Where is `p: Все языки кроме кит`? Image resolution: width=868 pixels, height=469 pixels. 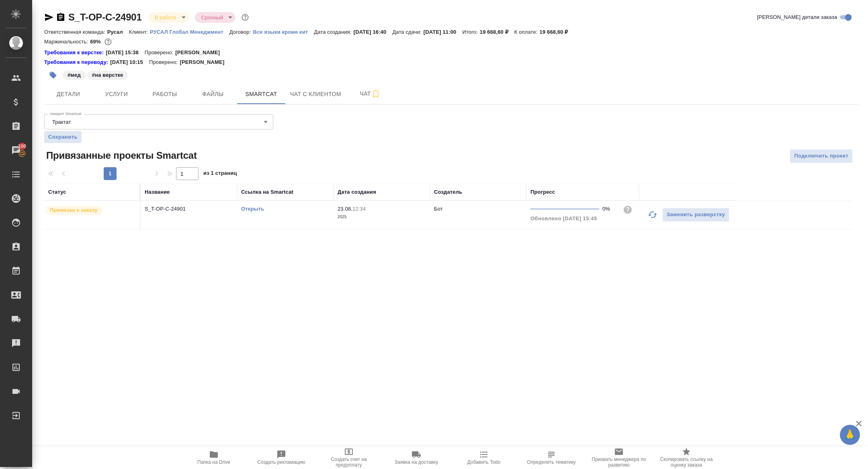
p: Все языки кроме кит is located at coordinates (283, 32).